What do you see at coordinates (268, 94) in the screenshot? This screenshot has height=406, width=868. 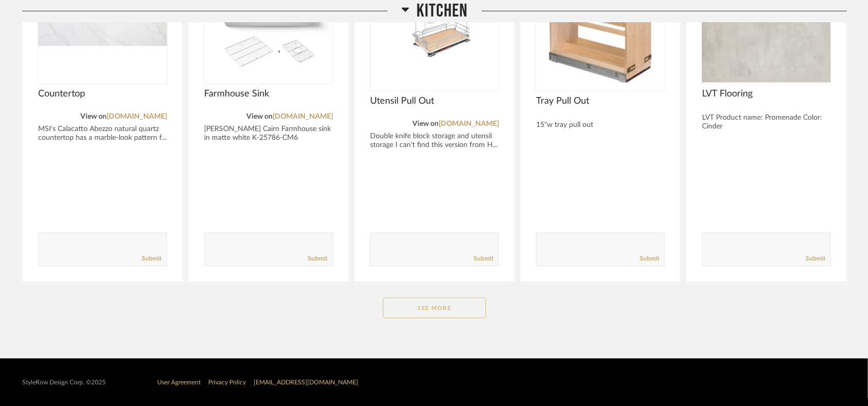 I see `span: Farmhouse Sink` at bounding box center [268, 94].